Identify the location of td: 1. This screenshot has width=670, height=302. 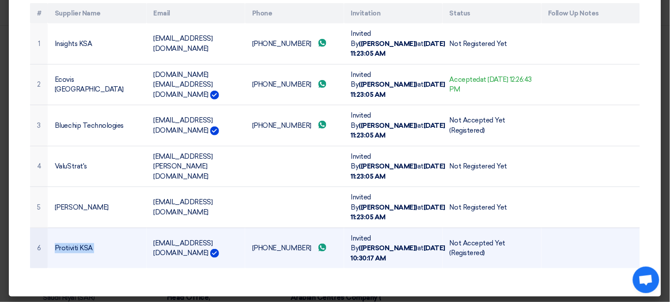
(39, 44).